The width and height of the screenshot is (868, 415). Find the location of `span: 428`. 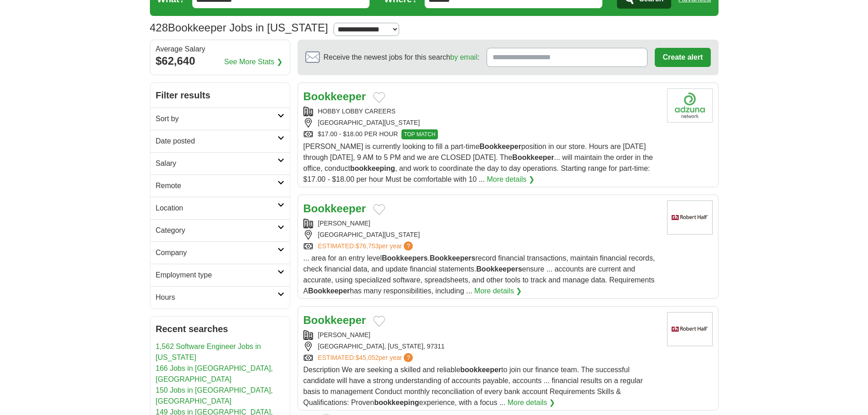

span: 428 is located at coordinates (159, 28).